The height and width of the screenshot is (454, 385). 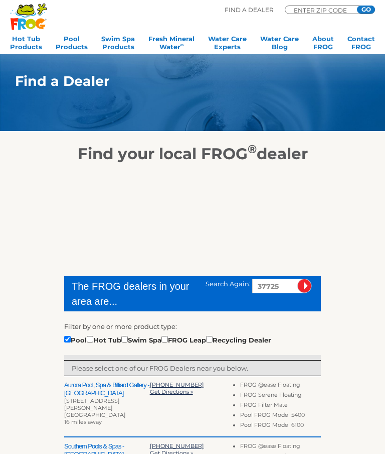 What do you see at coordinates (168, 339) in the screenshot?
I see `div: Pool Hot Tub Swim Spa FROG Leap Recycling Dealer` at bounding box center [168, 339].